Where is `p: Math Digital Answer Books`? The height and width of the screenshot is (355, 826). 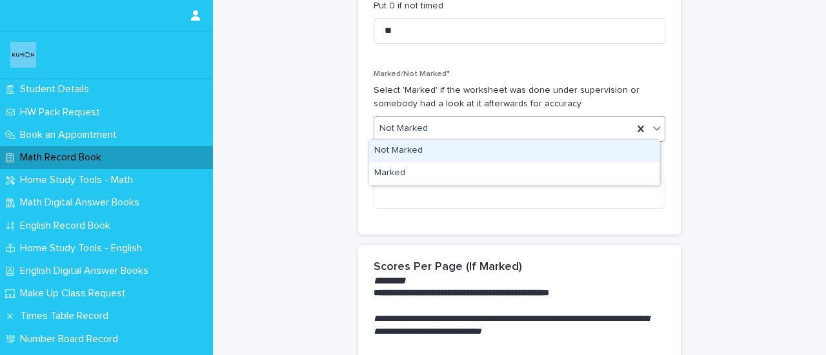 p: Math Digital Answer Books is located at coordinates (82, 203).